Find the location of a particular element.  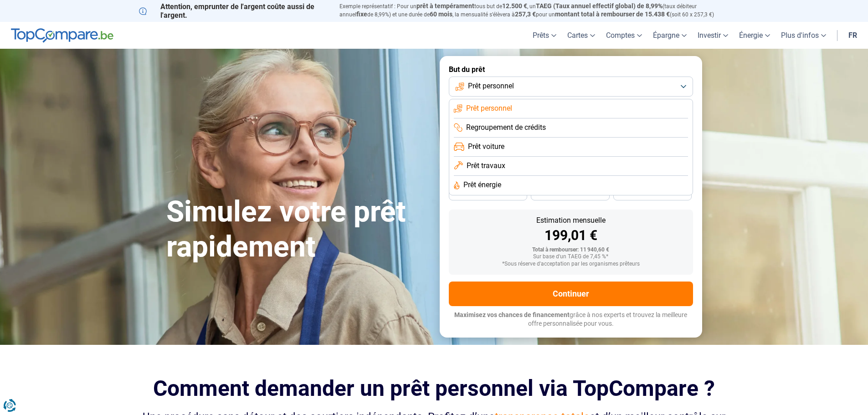

button: Prêt personnel is located at coordinates (571, 87).